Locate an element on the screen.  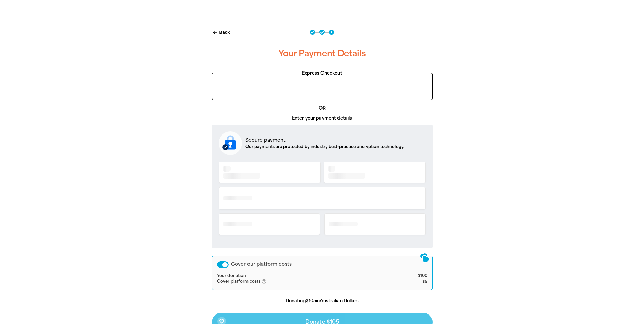
h3: Your Payment Details is located at coordinates (322, 53).